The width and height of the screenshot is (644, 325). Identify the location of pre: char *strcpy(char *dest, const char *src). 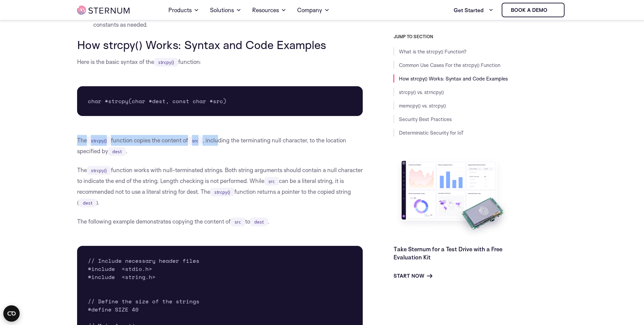
(220, 101).